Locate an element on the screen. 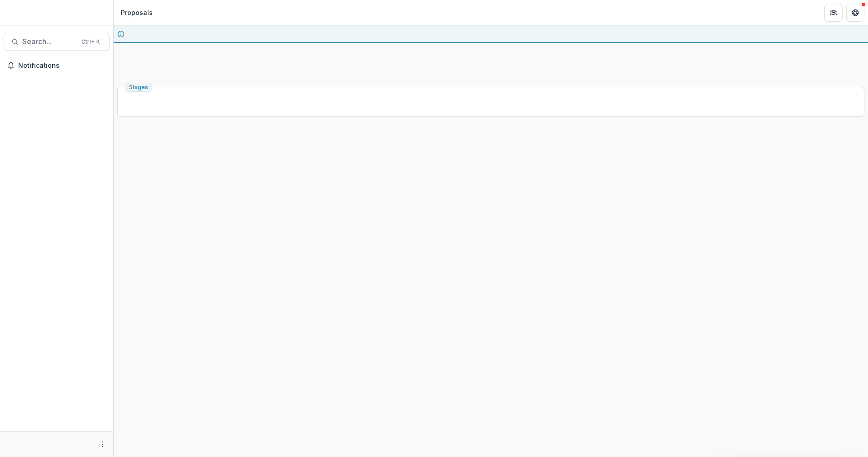 This screenshot has width=868, height=457. div: Proposals is located at coordinates (137, 12).